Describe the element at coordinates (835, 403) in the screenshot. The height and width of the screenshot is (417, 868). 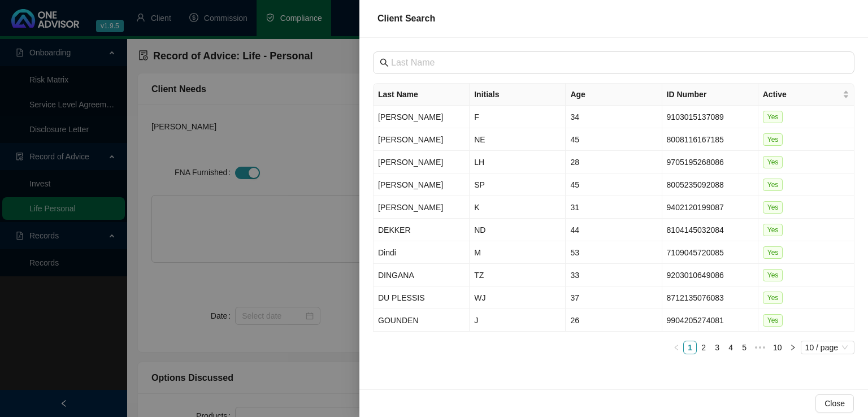
I see `span: Close` at that location.